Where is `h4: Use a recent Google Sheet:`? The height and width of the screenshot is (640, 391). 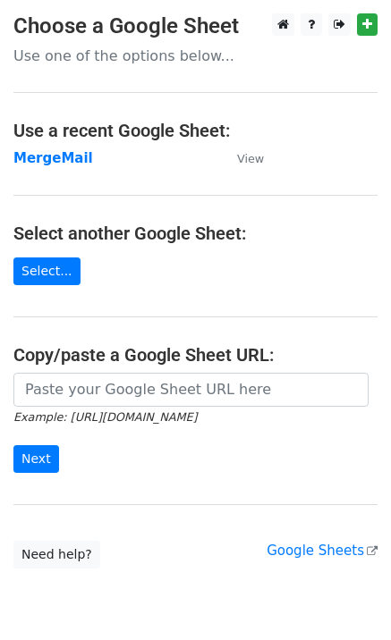 h4: Use a recent Google Sheet: is located at coordinates (195, 131).